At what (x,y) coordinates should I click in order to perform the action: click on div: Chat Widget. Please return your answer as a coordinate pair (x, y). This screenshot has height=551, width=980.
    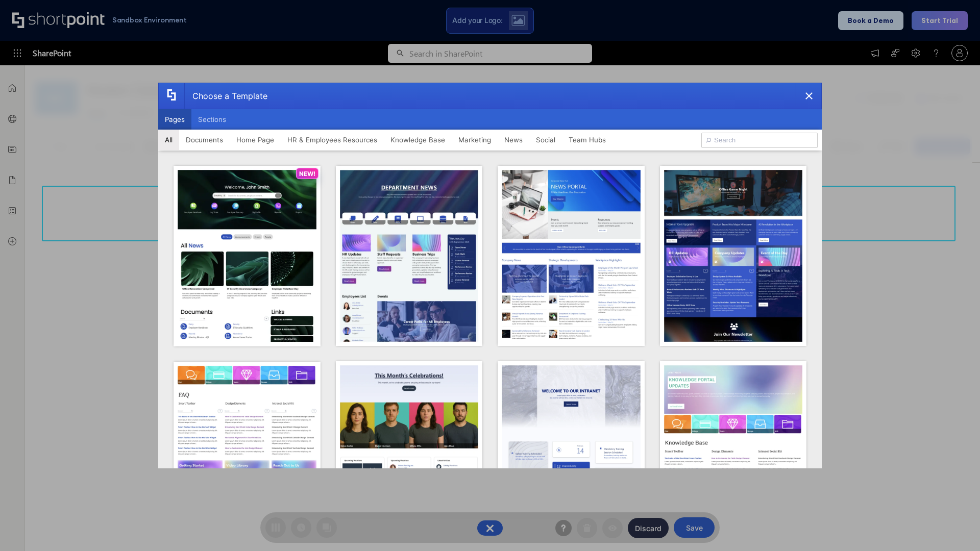
    Looking at the image, I should click on (955, 527).